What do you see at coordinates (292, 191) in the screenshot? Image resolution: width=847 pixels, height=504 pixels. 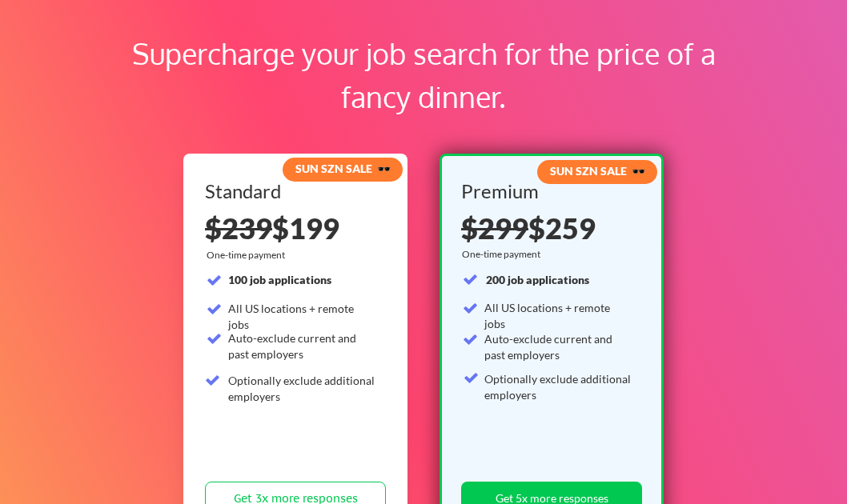 I see `div: Standard` at bounding box center [292, 191].